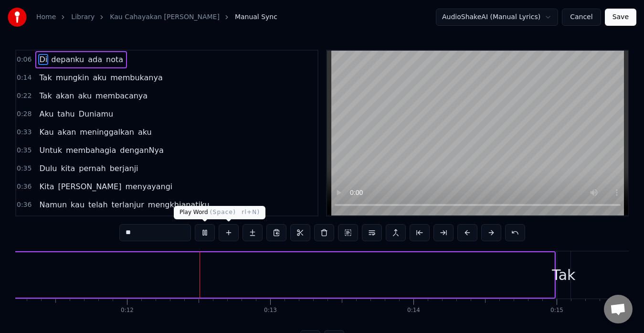 The width and height of the screenshot is (644, 333). What do you see at coordinates (68, 168) in the screenshot?
I see `span: kita` at bounding box center [68, 168].